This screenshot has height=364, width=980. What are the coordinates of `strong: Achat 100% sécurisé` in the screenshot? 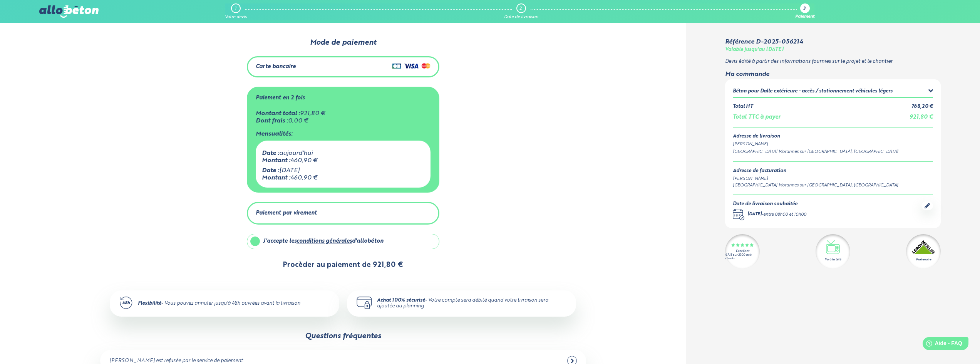 It's located at (401, 300).